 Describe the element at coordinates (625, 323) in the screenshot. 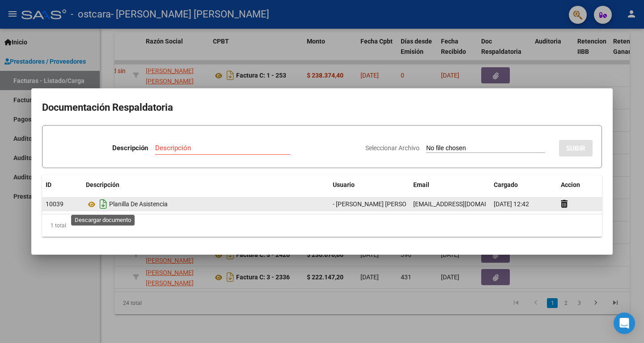

I see `div: Open Intercom Messenger` at that location.